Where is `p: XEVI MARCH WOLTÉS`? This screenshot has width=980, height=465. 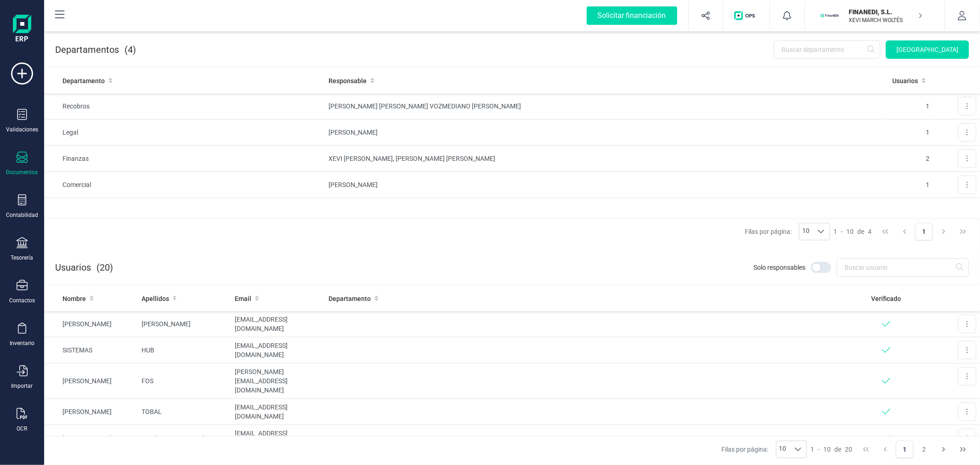 p: XEVI MARCH WOLTÉS is located at coordinates (886, 21).